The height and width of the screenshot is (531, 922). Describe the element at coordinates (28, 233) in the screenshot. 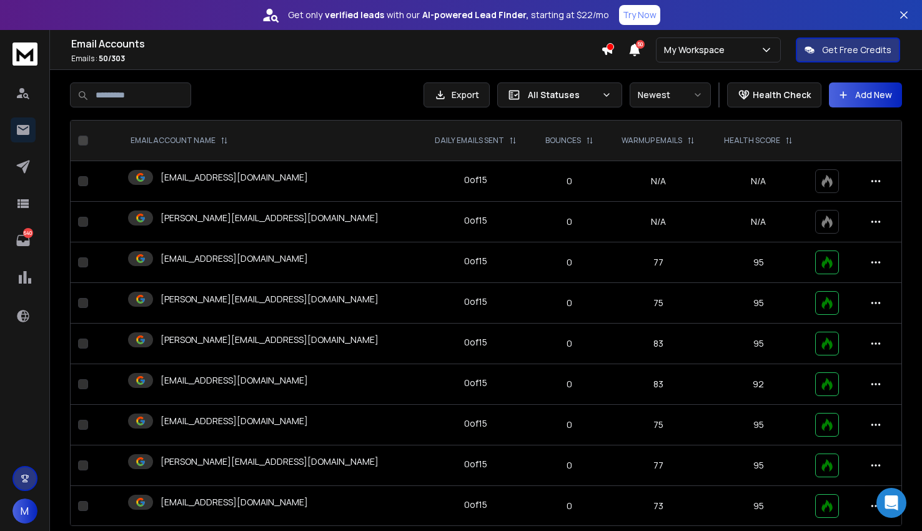

I see `p: 640` at that location.